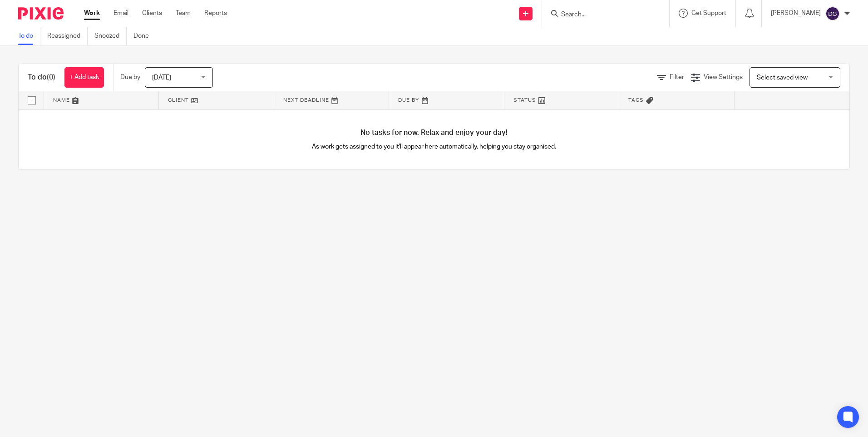  Describe the element at coordinates (29, 36) in the screenshot. I see `a: To do` at that location.